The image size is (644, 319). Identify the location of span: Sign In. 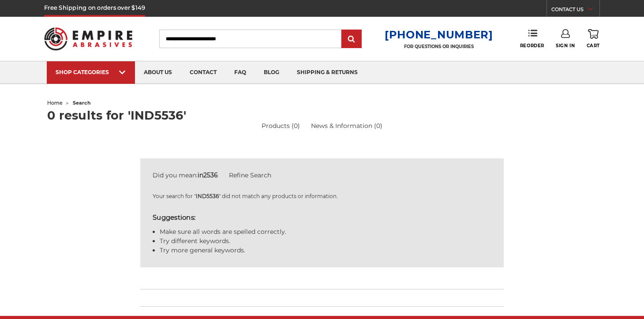
(565, 46).